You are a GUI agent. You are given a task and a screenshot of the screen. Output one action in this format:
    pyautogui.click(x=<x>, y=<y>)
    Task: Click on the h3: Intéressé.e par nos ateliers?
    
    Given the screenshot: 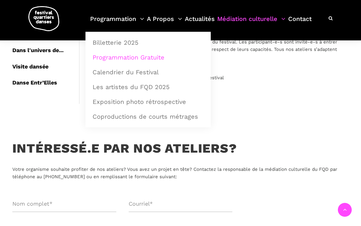 What is the action you would take?
    pyautogui.click(x=125, y=149)
    